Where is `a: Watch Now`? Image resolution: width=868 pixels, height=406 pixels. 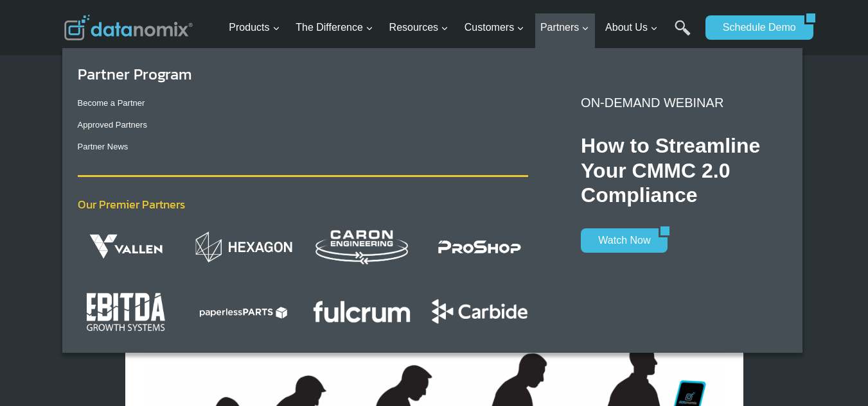 a: Watch Now is located at coordinates (619, 241).